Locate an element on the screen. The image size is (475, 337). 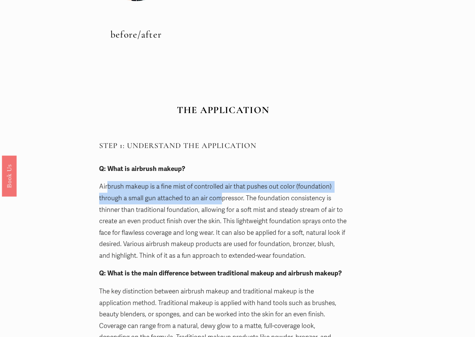
p: Airbrush makeup is a fine mist of controlled air that pushes out color (foundation) through a sma... is located at coordinates (223, 221).